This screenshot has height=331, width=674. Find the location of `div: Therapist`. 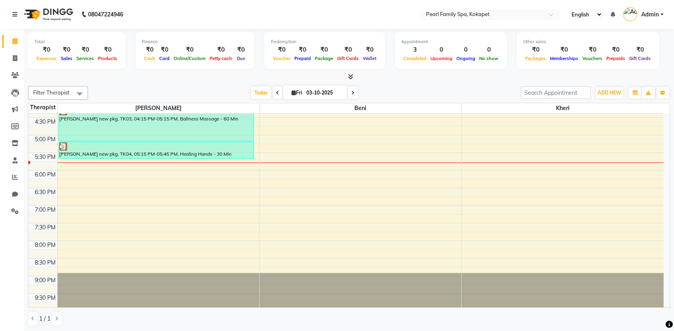

div: Therapist is located at coordinates (43, 107).